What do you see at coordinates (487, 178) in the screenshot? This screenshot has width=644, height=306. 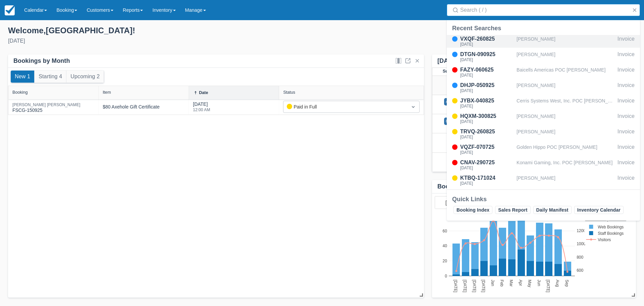 I see `div: KTBQ-171024` at bounding box center [487, 178].